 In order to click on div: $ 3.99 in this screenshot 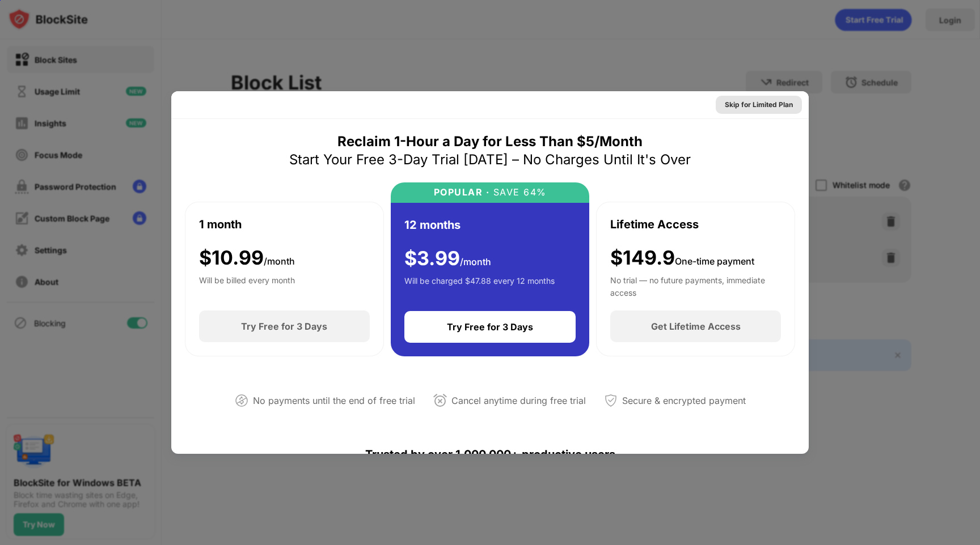, I will do `click(448, 259)`.